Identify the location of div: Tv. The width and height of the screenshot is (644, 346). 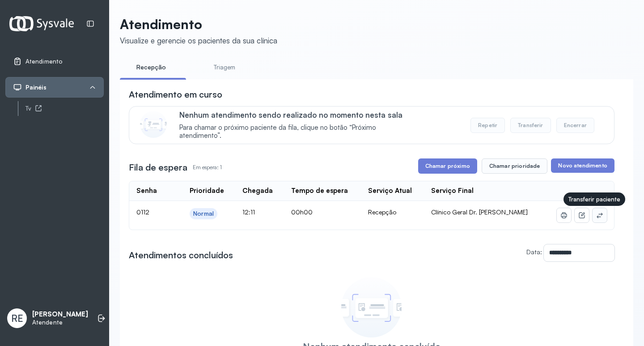
(64, 109).